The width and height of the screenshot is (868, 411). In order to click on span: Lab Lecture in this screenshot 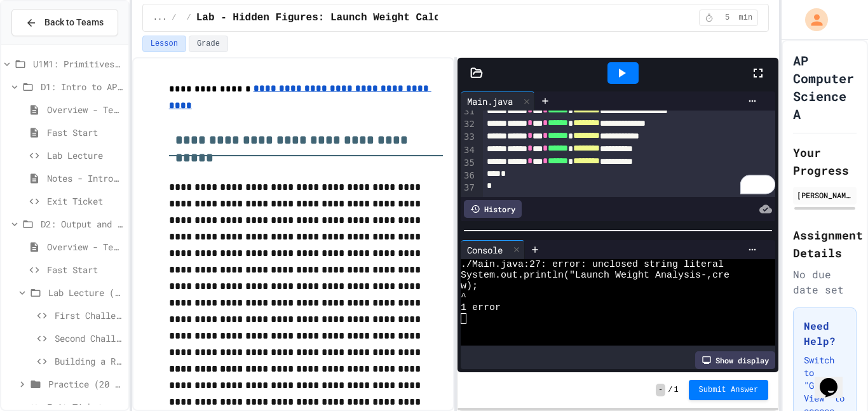, I will do `click(85, 155)`.